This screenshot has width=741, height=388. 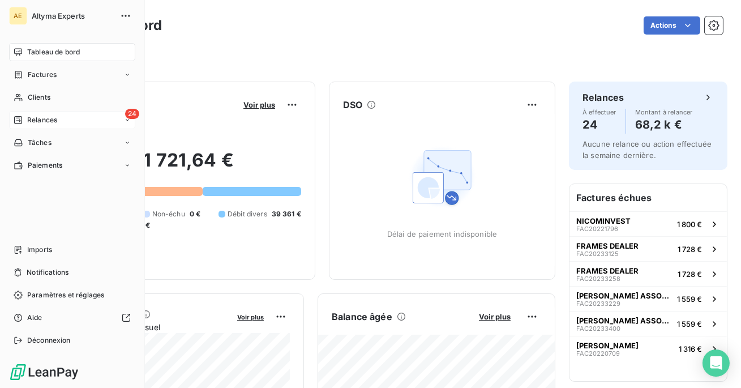 What do you see at coordinates (600, 125) in the screenshot?
I see `h4: 24` at bounding box center [600, 125].